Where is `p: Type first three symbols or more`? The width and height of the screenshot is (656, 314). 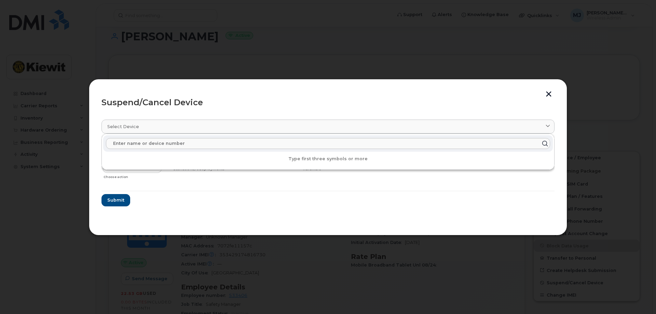 p: Type first three symbols or more is located at coordinates (328, 159).